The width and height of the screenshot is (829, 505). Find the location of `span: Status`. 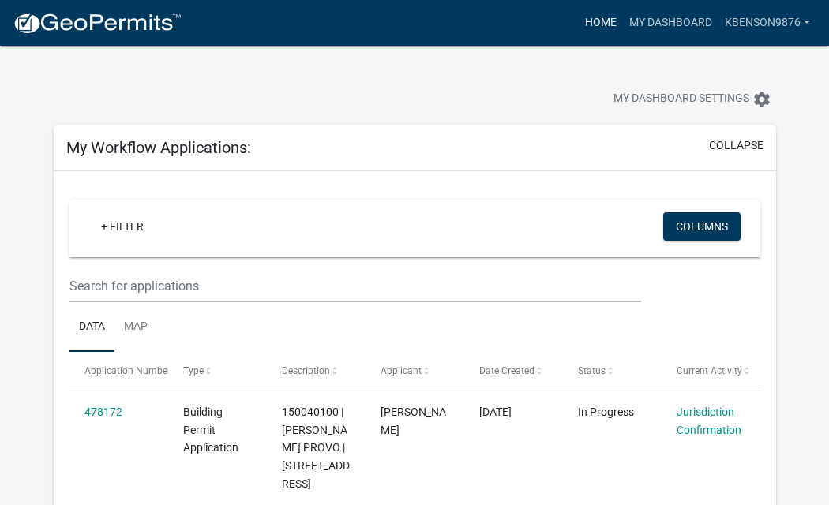

span: Status is located at coordinates (591, 371).